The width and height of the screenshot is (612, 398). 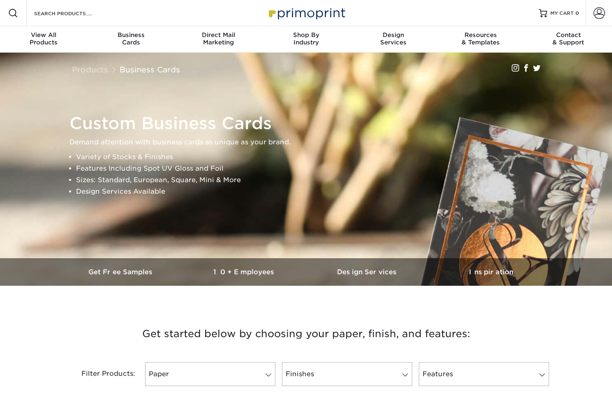 What do you see at coordinates (306, 334) in the screenshot?
I see `h3: Get started below by choosing your paper, finish, and features:` at bounding box center [306, 334].